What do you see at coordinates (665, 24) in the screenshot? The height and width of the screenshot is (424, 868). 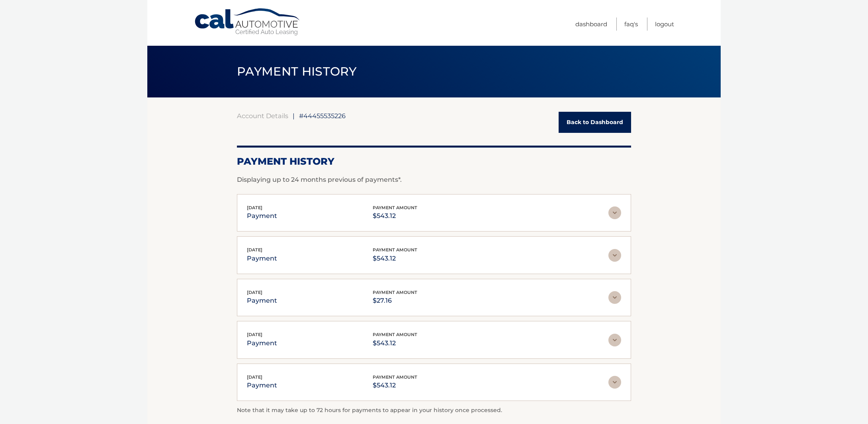 I see `a: Logout` at bounding box center [665, 24].